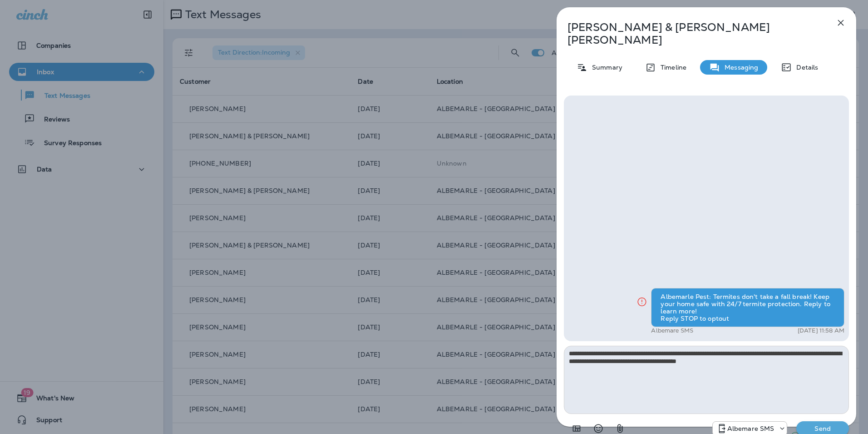 This screenshot has width=868, height=434. Describe the element at coordinates (605, 68) in the screenshot. I see `p: Summary` at that location.